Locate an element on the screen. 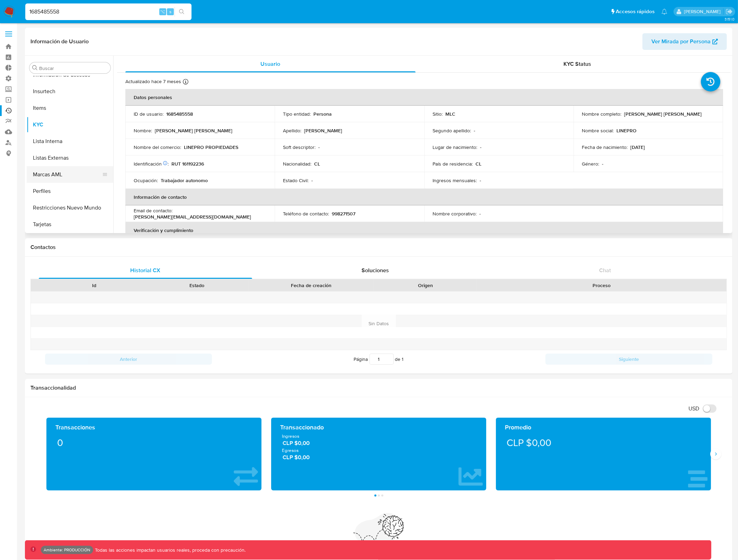 The height and width of the screenshot is (560, 738). th: Verificación y cumplimiento is located at coordinates (424, 230).